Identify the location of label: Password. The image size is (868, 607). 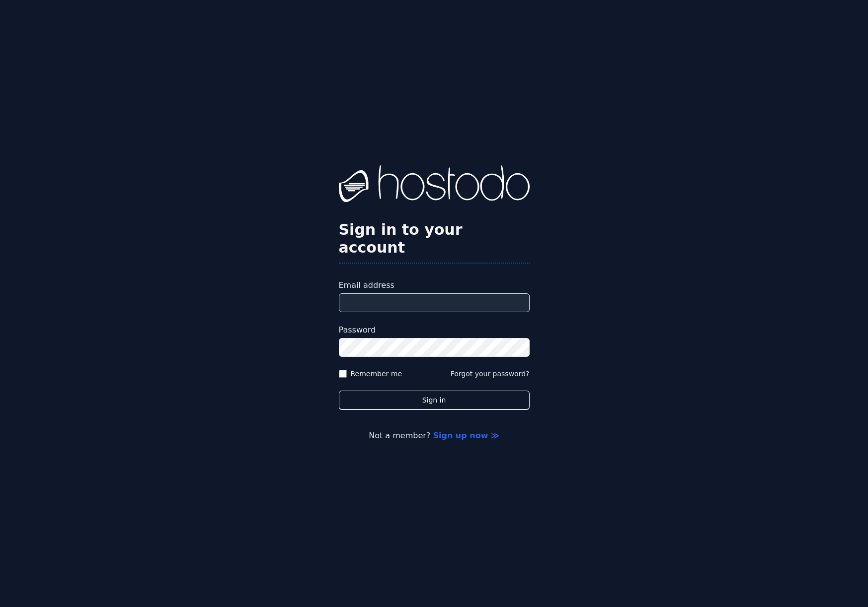
(434, 330).